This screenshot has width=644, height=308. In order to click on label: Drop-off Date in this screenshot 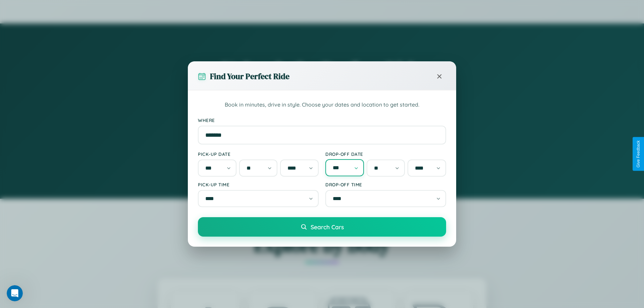, I will do `click(385, 154)`.